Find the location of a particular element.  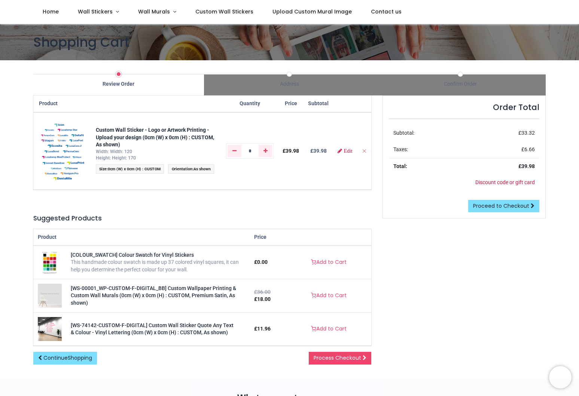

th: Subtotal is located at coordinates (318, 104).